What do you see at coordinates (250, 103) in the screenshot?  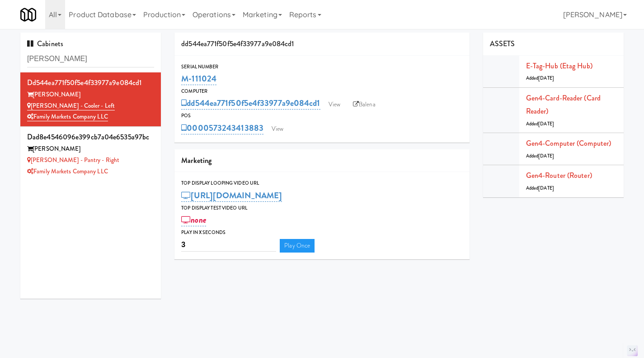 I see `a: dd544ea771f50f5e4f33977a9e084cd1` at bounding box center [250, 103].